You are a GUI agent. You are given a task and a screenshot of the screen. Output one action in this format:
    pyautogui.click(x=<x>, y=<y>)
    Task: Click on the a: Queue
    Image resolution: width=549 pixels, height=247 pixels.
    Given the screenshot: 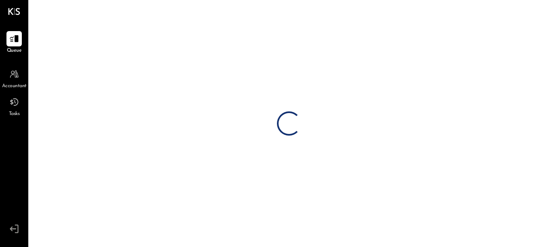 What is the action you would take?
    pyautogui.click(x=14, y=43)
    